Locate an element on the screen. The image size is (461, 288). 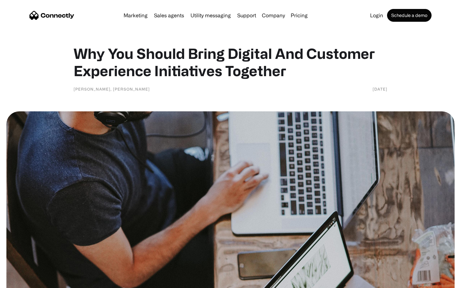
a: Login is located at coordinates (377, 15).